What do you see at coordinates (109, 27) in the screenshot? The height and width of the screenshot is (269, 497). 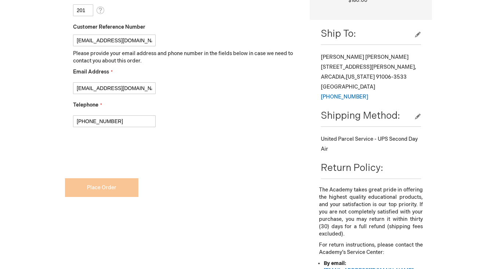 I see `span: Customer Reference Number` at bounding box center [109, 27].